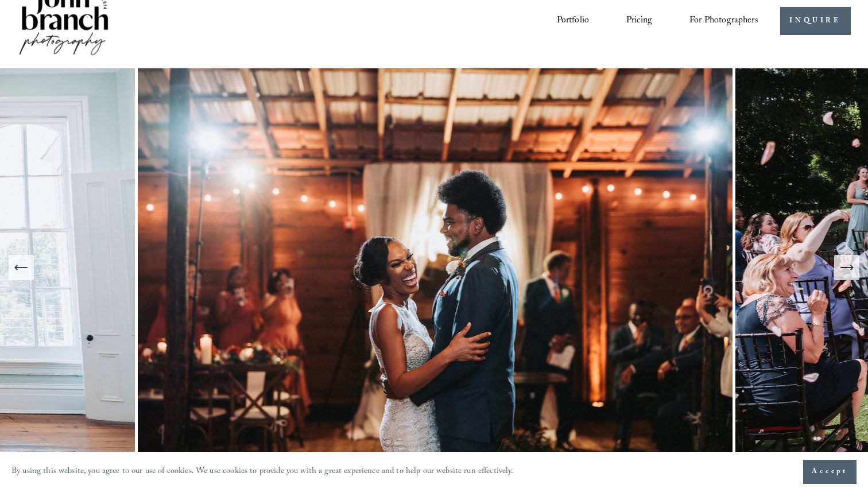 This screenshot has width=868, height=492. What do you see at coordinates (724, 21) in the screenshot?
I see `a: folder dropdown` at bounding box center [724, 21].